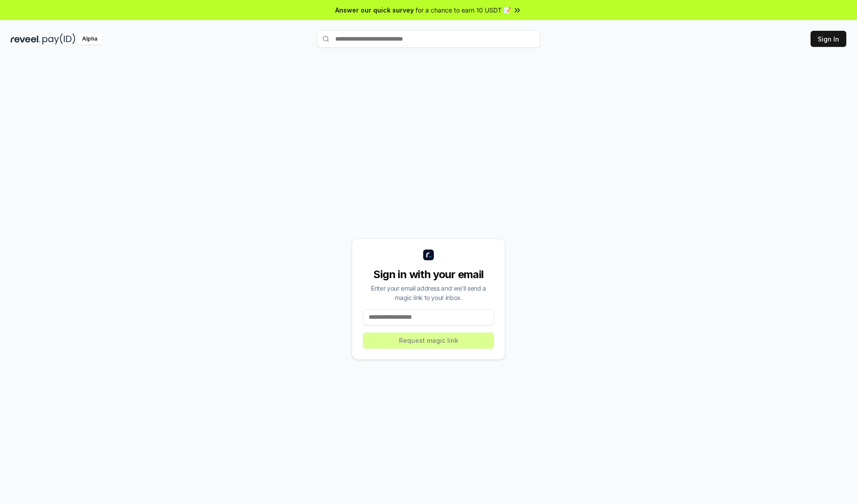  What do you see at coordinates (428, 275) in the screenshot?
I see `div: Sign in with your email` at bounding box center [428, 275].